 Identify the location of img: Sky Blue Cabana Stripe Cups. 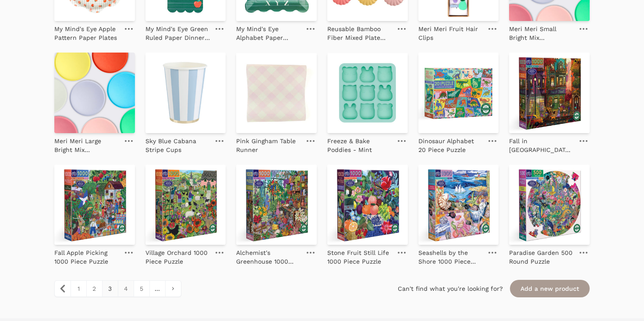
(186, 93).